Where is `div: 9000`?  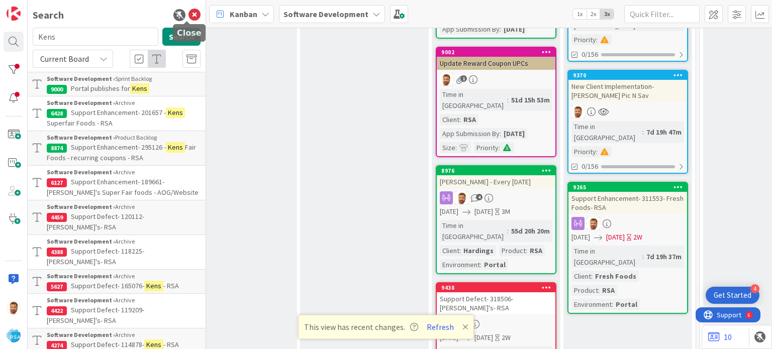
div: 9000 is located at coordinates (57, 89).